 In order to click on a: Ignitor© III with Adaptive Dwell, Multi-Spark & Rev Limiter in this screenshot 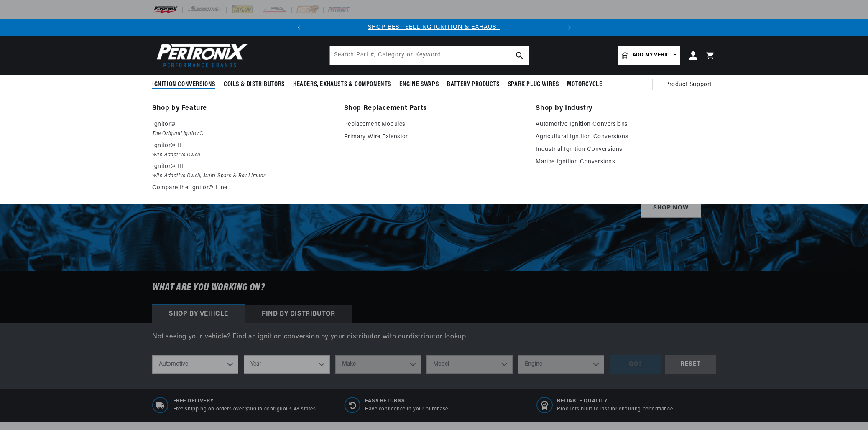, I will do `click(242, 171)`.